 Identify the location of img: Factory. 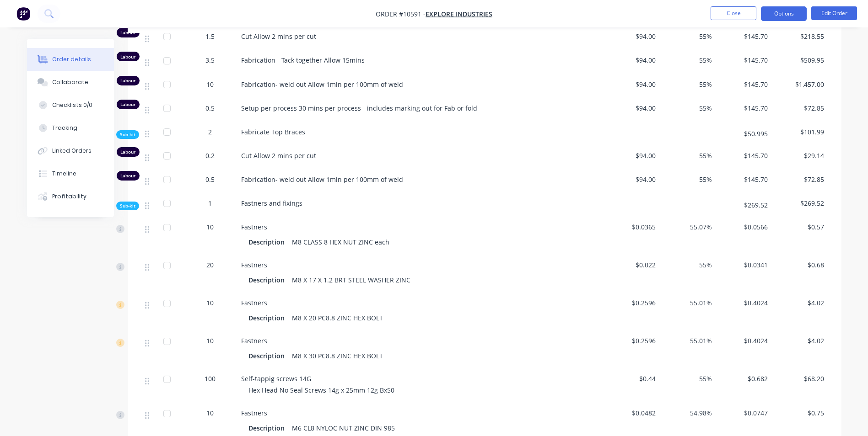
(23, 13).